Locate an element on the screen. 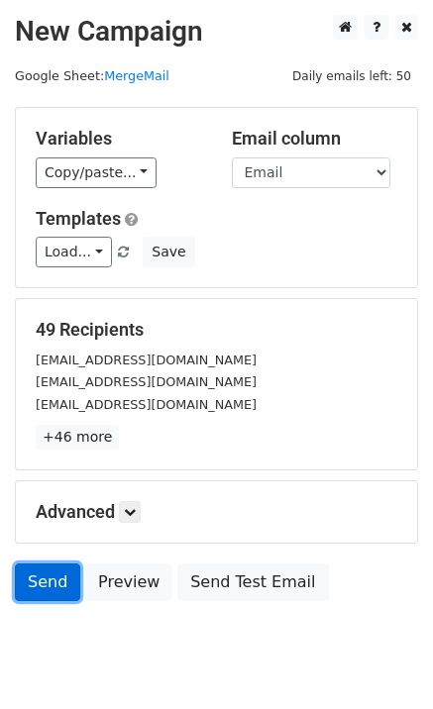  a: Preview is located at coordinates (129, 582).